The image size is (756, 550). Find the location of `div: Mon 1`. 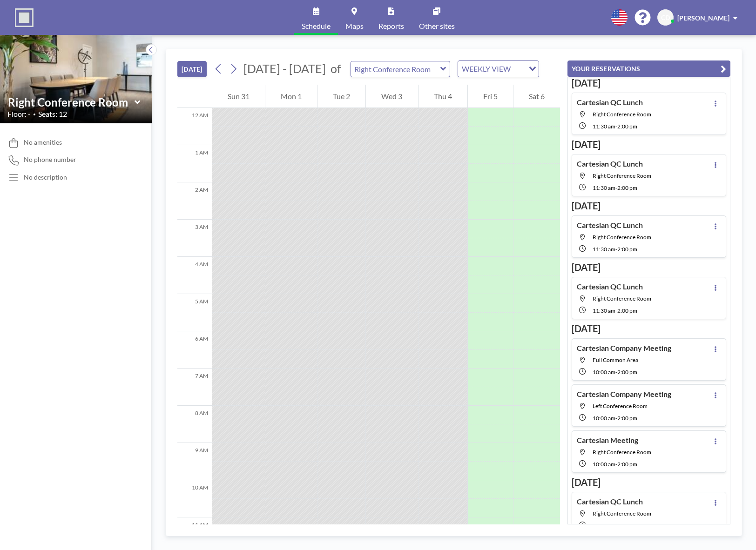

div: Mon 1 is located at coordinates (291, 97).